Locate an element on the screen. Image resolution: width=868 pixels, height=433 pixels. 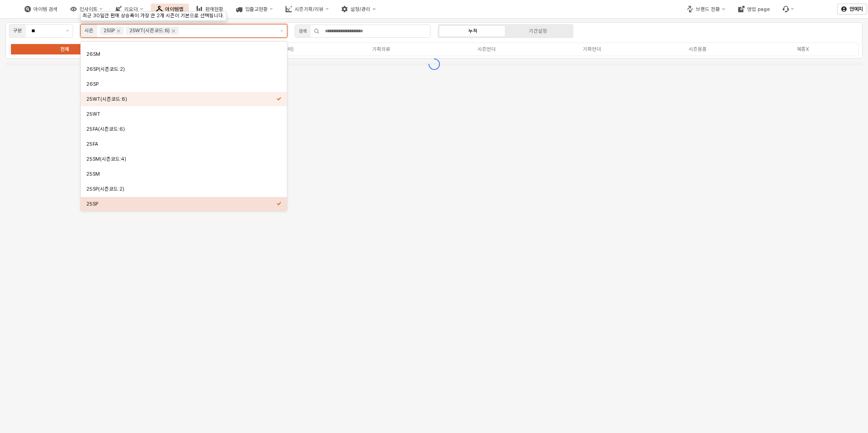
label: 시즌언더 is located at coordinates (487, 50).